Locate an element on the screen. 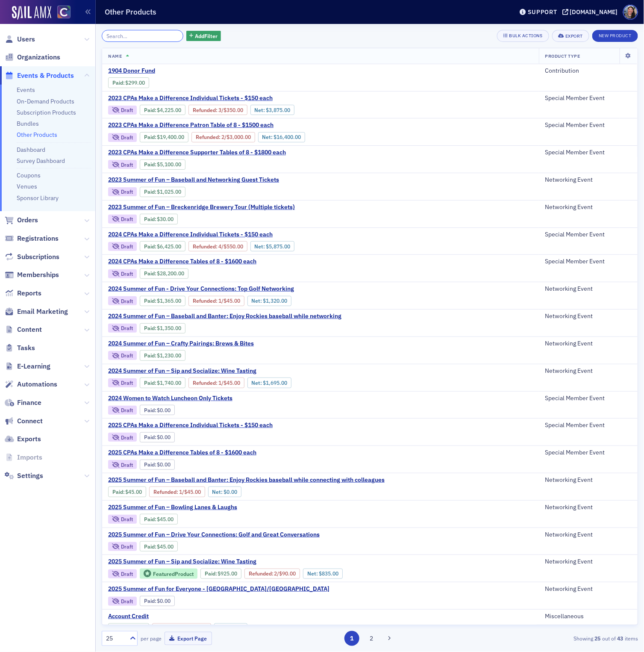  div: Refunded: 1 - $4500 is located at coordinates (177, 492).